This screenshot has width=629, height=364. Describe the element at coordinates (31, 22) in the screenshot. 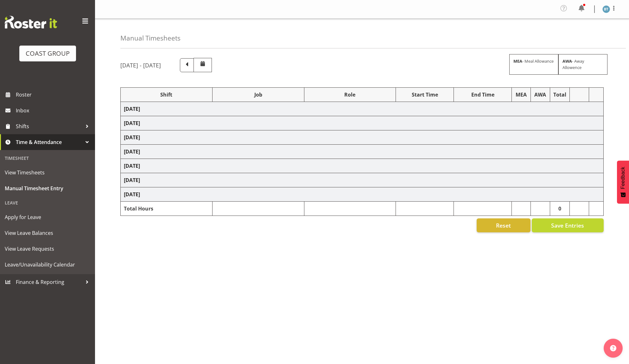

I see `img: Rosterit website logo` at that location.